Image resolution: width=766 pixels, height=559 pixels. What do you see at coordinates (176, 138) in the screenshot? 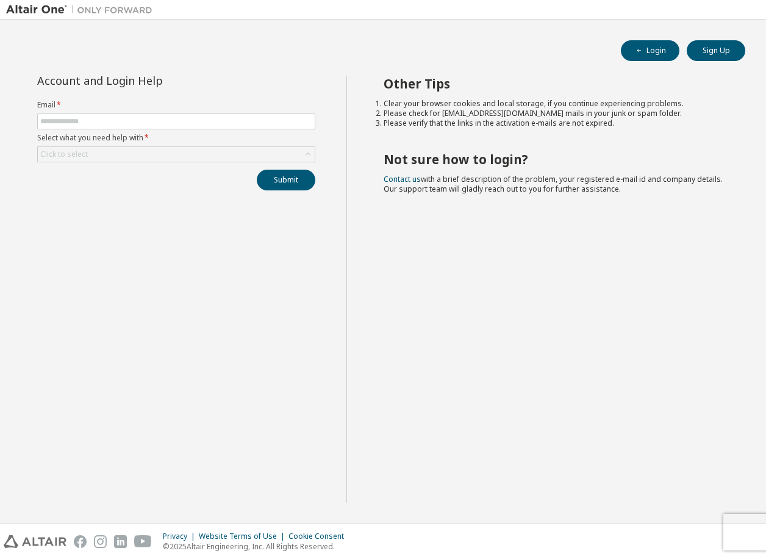
I see `label: Select what you need help with` at bounding box center [176, 138].